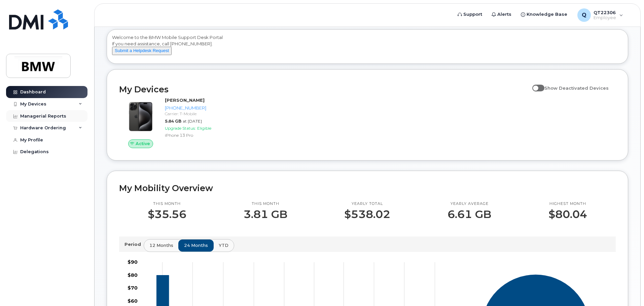 Image resolution: width=644 pixels, height=306 pixels. What do you see at coordinates (324, 90) in the screenshot?
I see `h2: My Devices` at bounding box center [324, 90].